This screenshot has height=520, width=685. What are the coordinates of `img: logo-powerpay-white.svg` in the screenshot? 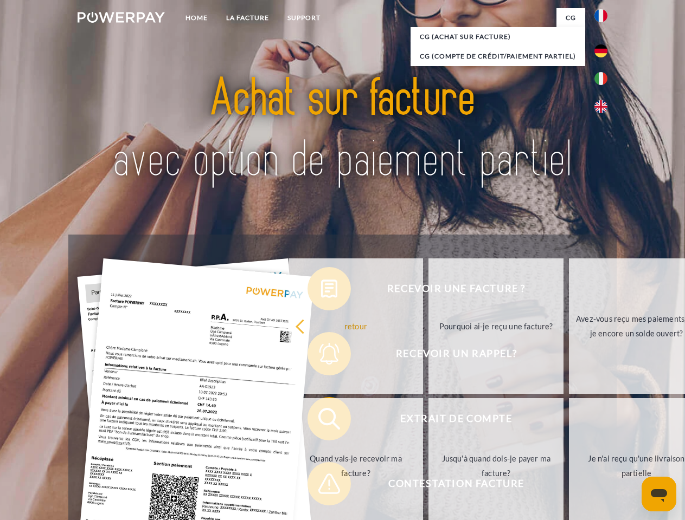 It's located at (121, 17).